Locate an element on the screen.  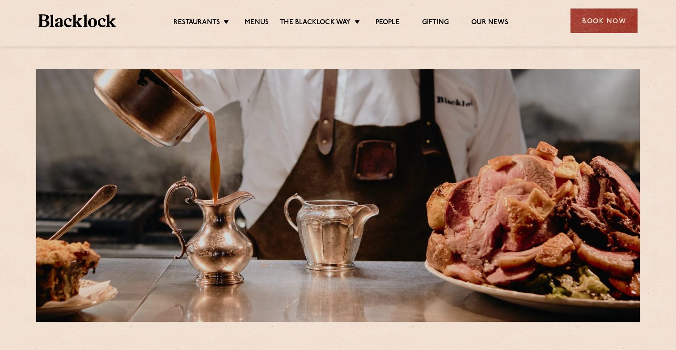
a: People is located at coordinates (387, 23).